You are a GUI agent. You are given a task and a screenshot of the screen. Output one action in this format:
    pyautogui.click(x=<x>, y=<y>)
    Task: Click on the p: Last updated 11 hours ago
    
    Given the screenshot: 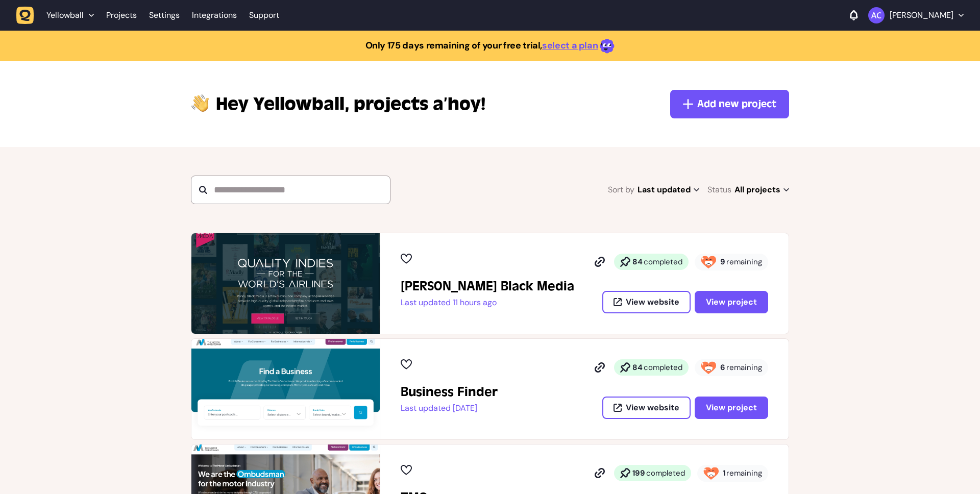 What is the action you would take?
    pyautogui.click(x=487, y=302)
    